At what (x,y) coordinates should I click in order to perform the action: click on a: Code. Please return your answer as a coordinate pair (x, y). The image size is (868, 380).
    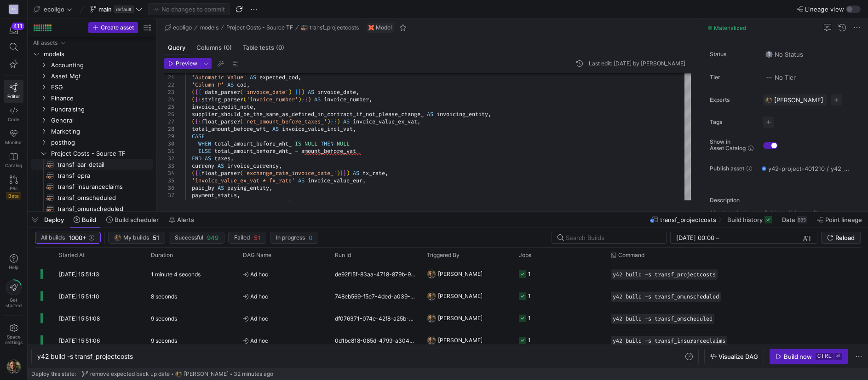
    Looking at the image, I should click on (13, 114).